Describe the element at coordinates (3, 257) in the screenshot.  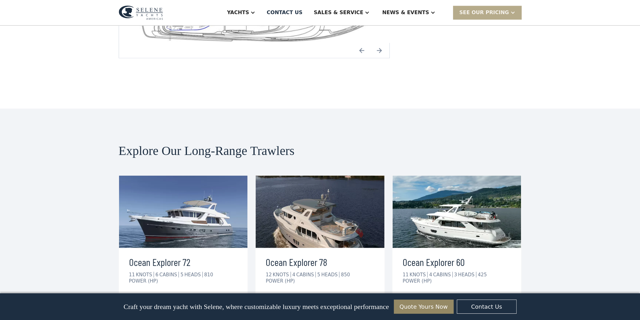
I see `input: Yes, I’d like to receive SMS updates.Reply STOP to unsubscribe at any time.` at that location.